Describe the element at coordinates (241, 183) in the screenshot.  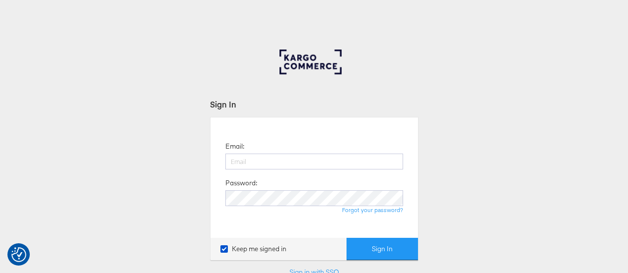
I see `label: Password:` at that location.